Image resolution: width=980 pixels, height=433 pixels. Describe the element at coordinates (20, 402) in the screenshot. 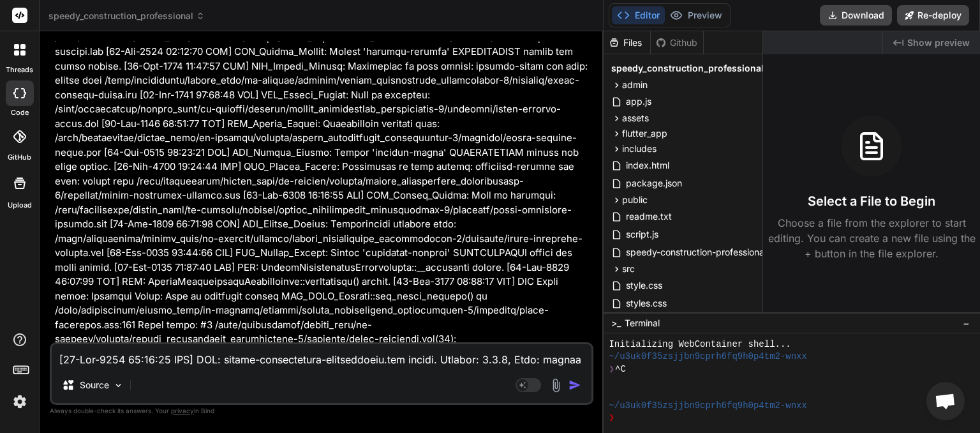

I see `img: settings` at that location.